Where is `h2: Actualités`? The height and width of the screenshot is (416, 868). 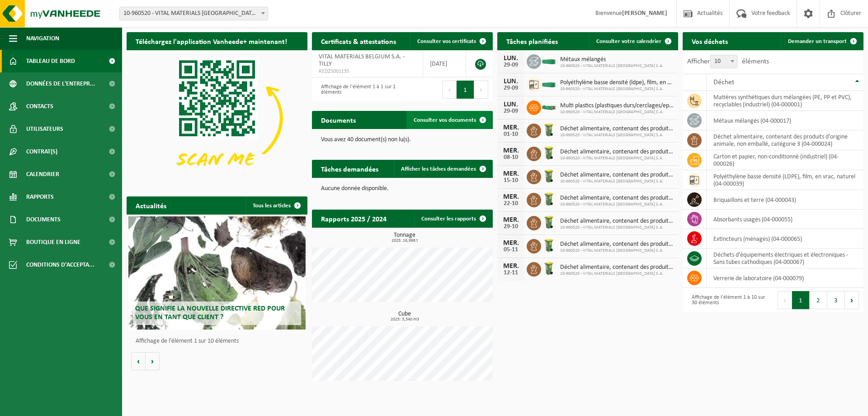 h2: Actualités is located at coordinates (151, 205).